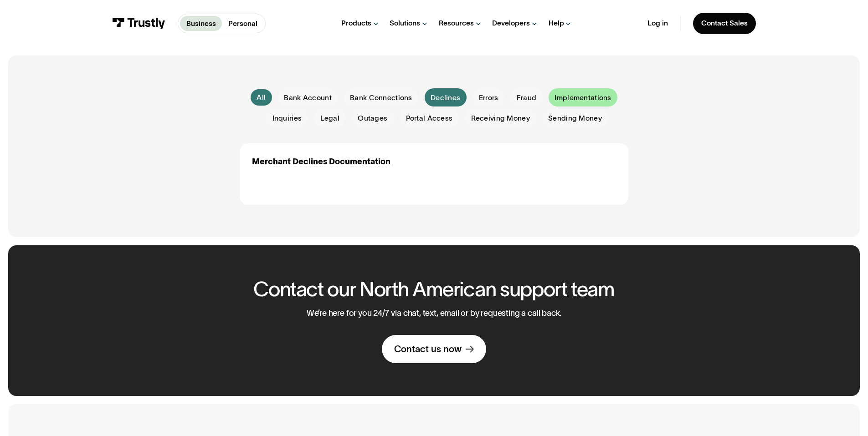  Describe the element at coordinates (357, 24) in the screenshot. I see `div: Products` at that location.